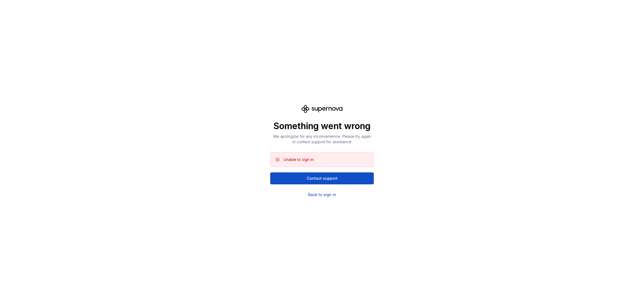  I want to click on button: Contact support, so click(322, 178).